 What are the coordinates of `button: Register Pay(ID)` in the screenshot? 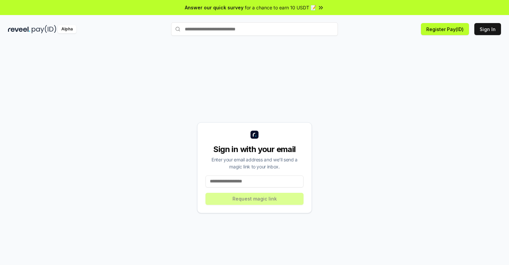 It's located at (445, 29).